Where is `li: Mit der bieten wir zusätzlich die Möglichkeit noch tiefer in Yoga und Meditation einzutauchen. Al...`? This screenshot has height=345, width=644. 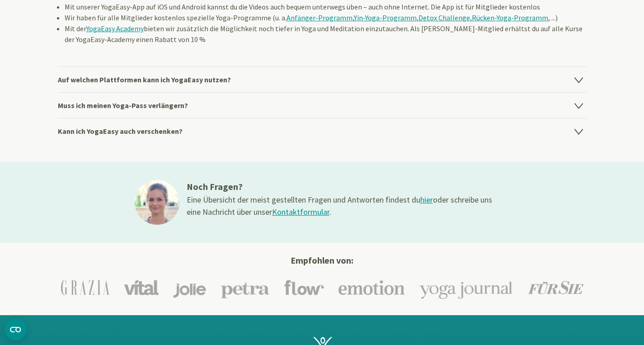 li: Mit der bieten wir zusätzlich die Möglichkeit noch tiefer in Yoga und Meditation einzutauchen. Al... is located at coordinates (325, 34).